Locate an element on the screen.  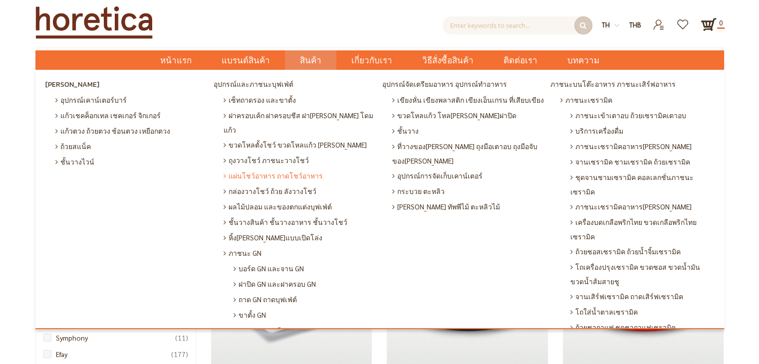
span: แผ่นโชว์อาหาร ถาดโชว์อาหาร is located at coordinates (273, 176).